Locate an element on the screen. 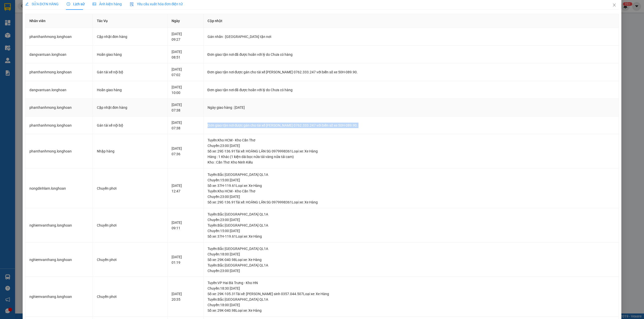 Image resolution: width=644 pixels, height=319 pixels. span: Ảnh kiện hàng is located at coordinates (107, 4).